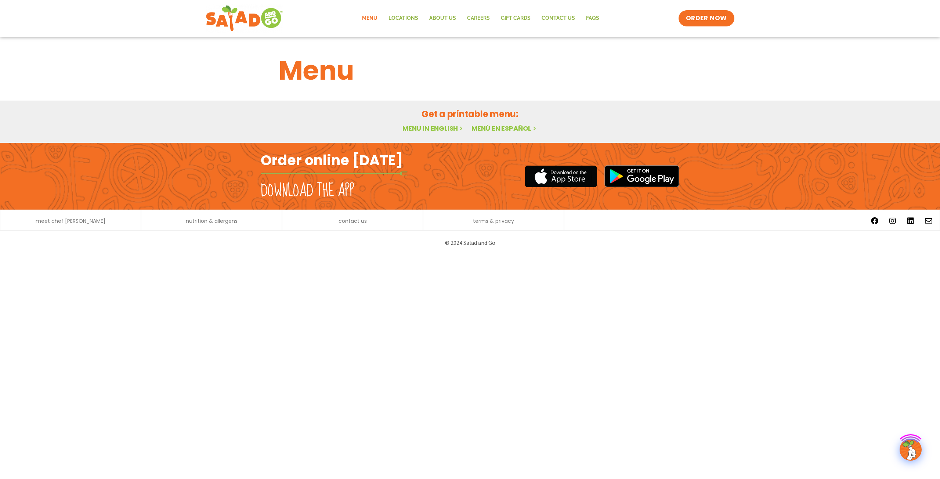 Image resolution: width=940 pixels, height=479 pixels. Describe the element at coordinates (493, 221) in the screenshot. I see `span: terms & privacy` at that location.